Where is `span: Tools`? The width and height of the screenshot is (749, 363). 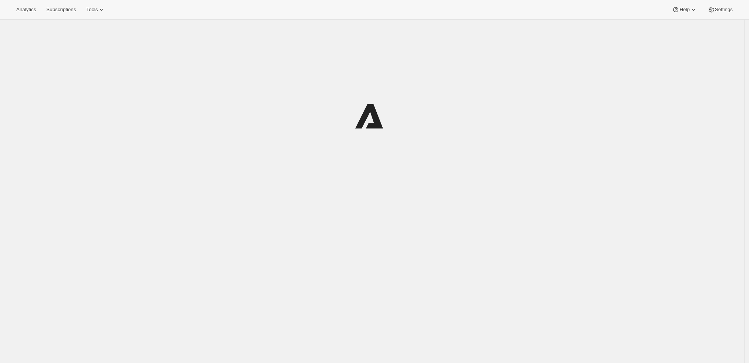 span: Tools is located at coordinates (92, 10).